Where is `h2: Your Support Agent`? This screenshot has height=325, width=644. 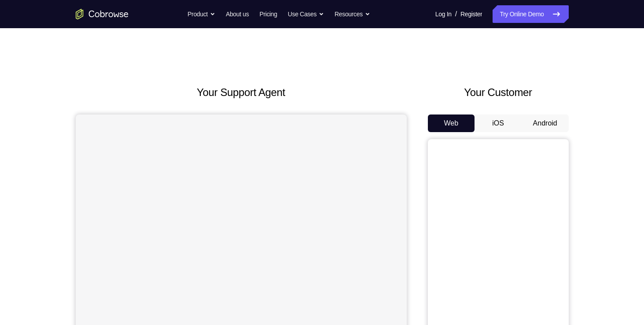 h2: Your Support Agent is located at coordinates (241, 93).